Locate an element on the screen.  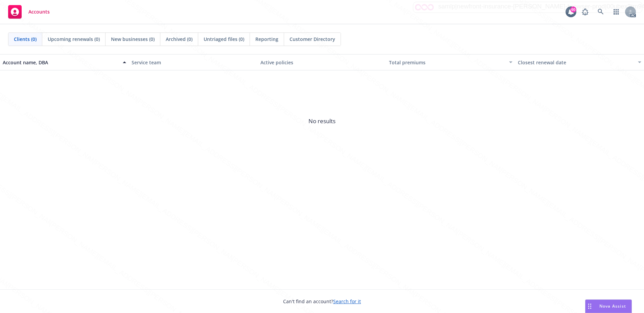
div: Active policies is located at coordinates (322, 62).